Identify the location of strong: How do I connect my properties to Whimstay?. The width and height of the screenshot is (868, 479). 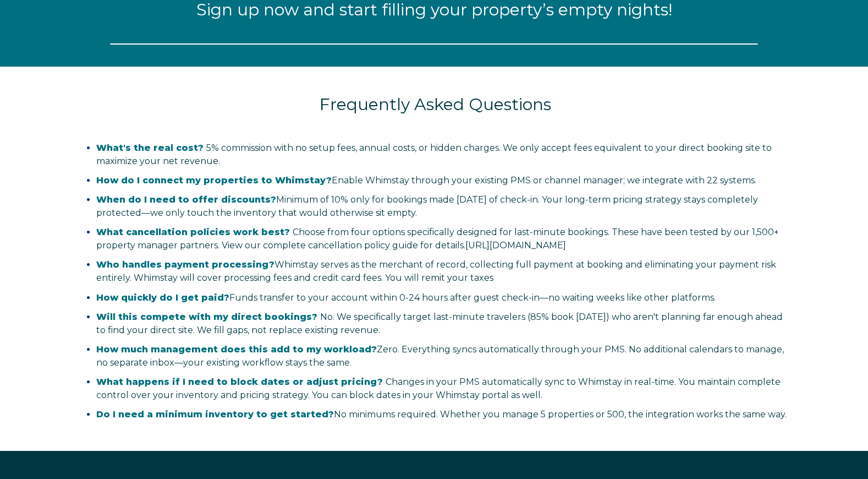
(214, 180).